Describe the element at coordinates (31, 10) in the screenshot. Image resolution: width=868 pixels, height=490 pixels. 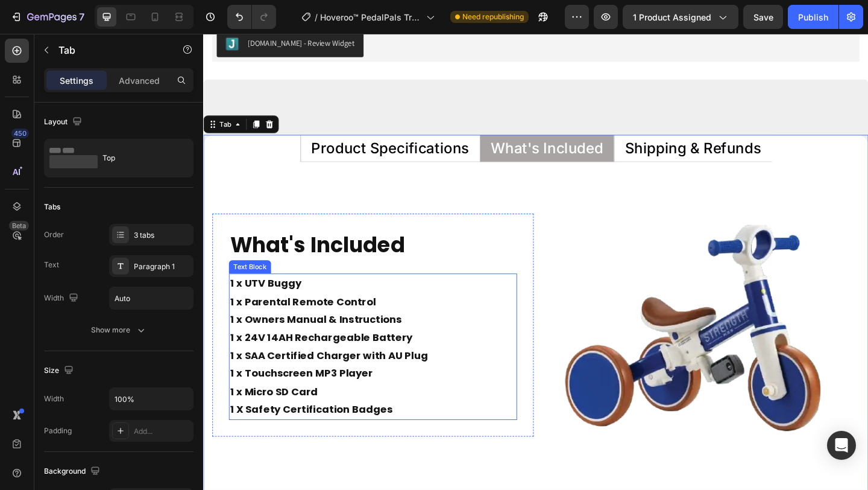
I see `img: Judgeme.png` at that location.